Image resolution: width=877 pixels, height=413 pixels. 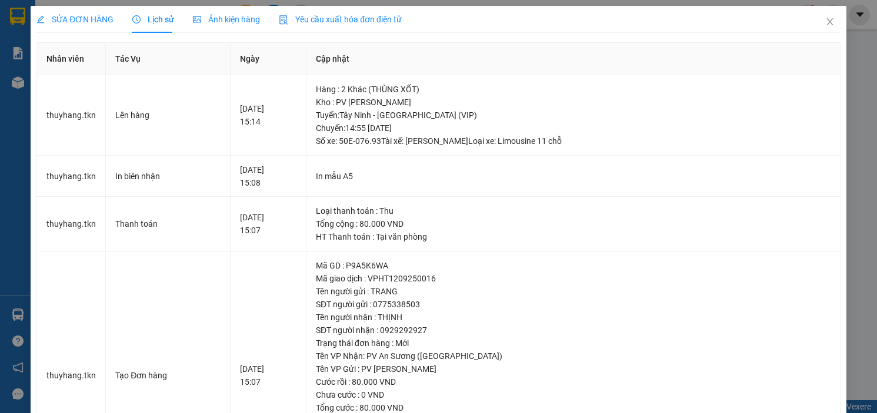 What do you see at coordinates (573, 343) in the screenshot?
I see `div: Trạng thái đơn hàng : Mới` at bounding box center [573, 343].